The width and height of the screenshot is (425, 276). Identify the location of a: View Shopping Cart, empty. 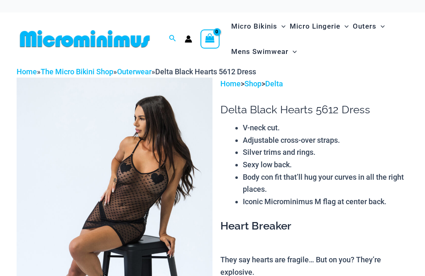
(210, 39).